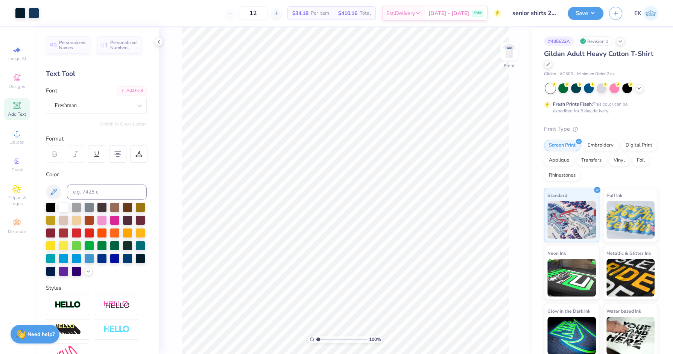 Image resolution: width=673 pixels, height=354 pixels. Describe the element at coordinates (637, 13) in the screenshot. I see `span: EK` at that location.